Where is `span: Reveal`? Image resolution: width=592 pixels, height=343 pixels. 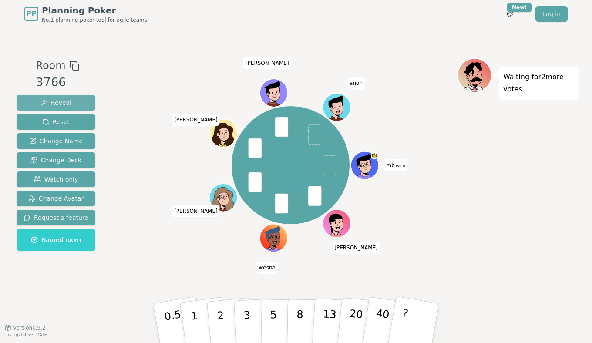 span: Reveal is located at coordinates (56, 103).